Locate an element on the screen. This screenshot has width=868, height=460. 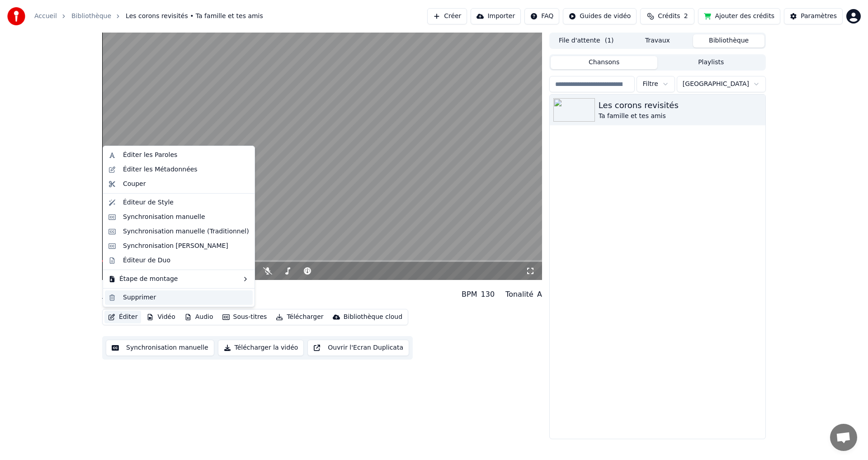
button: Guides de vidéo is located at coordinates (600, 16).